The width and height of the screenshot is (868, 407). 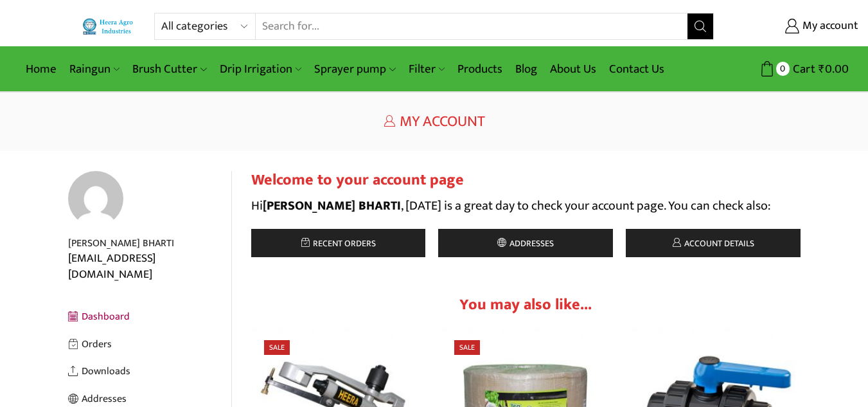 What do you see at coordinates (833, 69) in the screenshot?
I see `bdi: 0.00` at bounding box center [833, 69].